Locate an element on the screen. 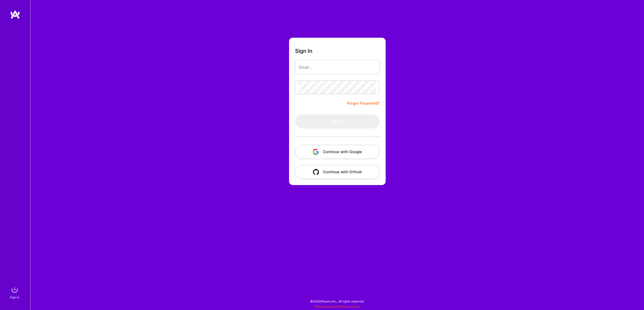  button: Sign In is located at coordinates (337, 122).